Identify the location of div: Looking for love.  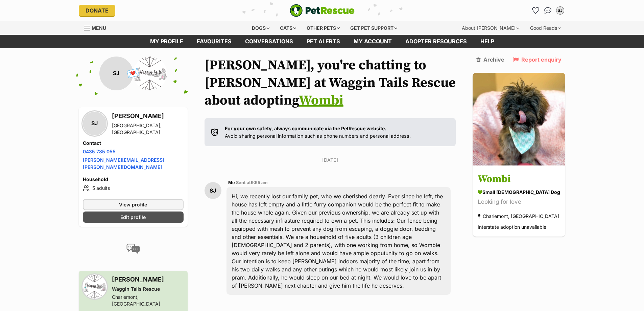
(519, 202).